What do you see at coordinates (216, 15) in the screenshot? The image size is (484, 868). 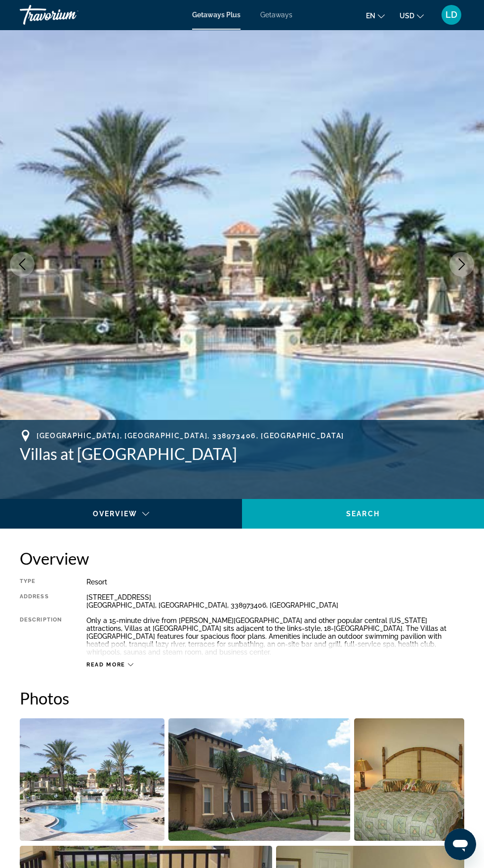 I see `span: Getaways Plus` at bounding box center [216, 15].